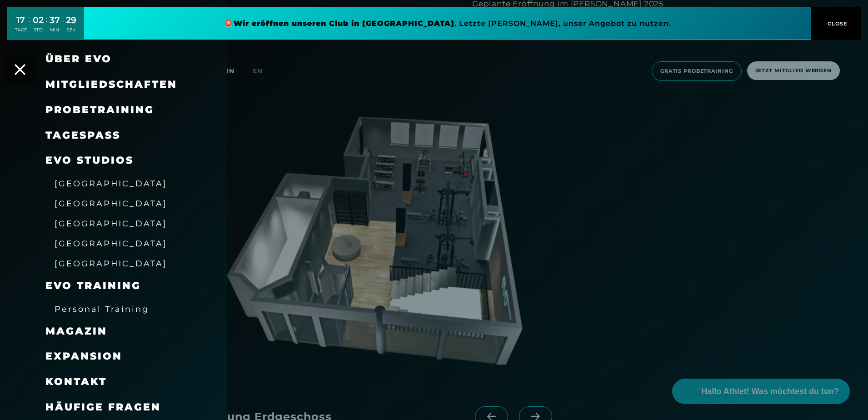 Image resolution: width=868 pixels, height=420 pixels. What do you see at coordinates (836, 24) in the screenshot?
I see `span: CLOSE` at bounding box center [836, 24].